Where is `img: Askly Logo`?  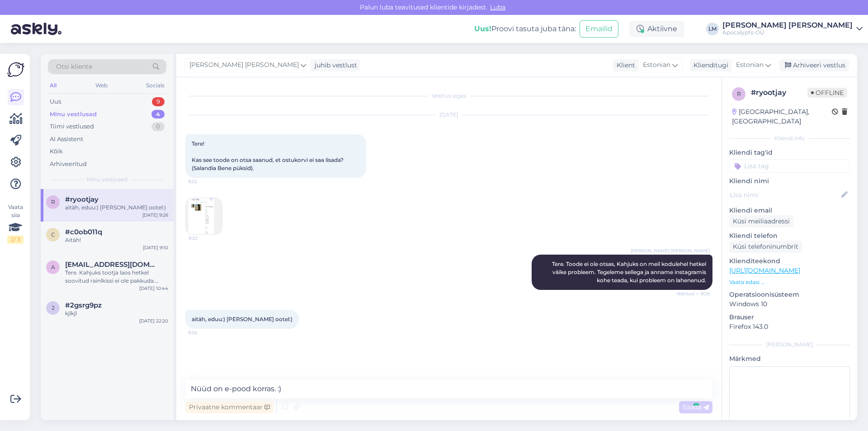
img: Askly Logo is located at coordinates (16, 69).